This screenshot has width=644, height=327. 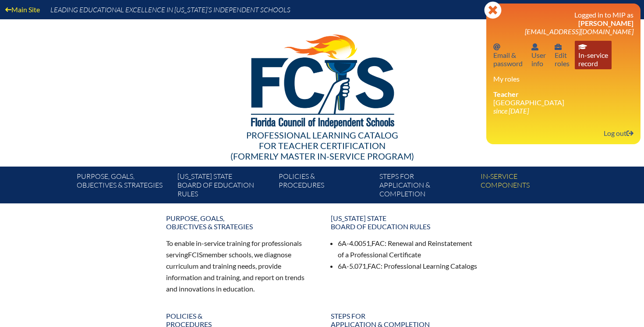 I want to click on a: In-servicecomponents, so click(x=528, y=187).